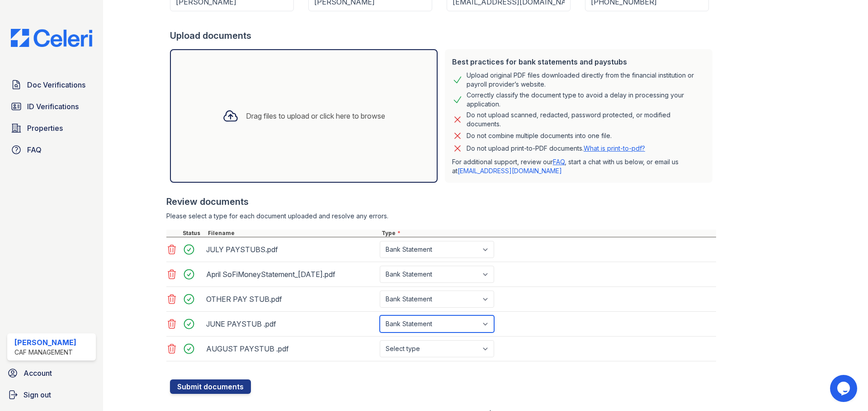 The image size is (868, 411). Describe the element at coordinates (52, 395) in the screenshot. I see `a: Sign out` at that location.